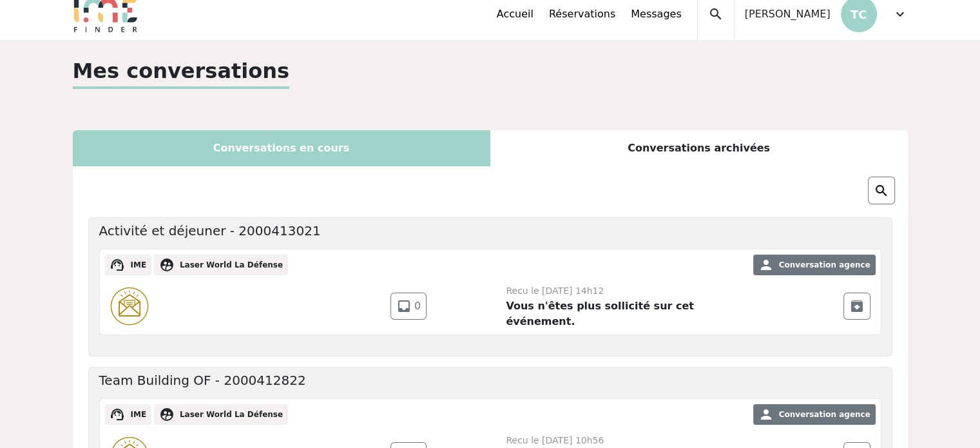 The width and height of the screenshot is (980, 448). I want to click on span: inbox, so click(404, 306).